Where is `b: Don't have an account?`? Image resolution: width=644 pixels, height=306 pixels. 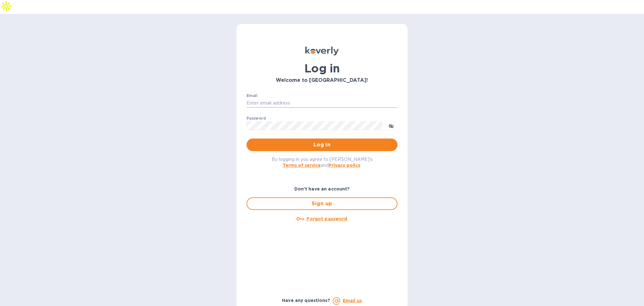
b: Don't have an account? is located at coordinates (322, 189).